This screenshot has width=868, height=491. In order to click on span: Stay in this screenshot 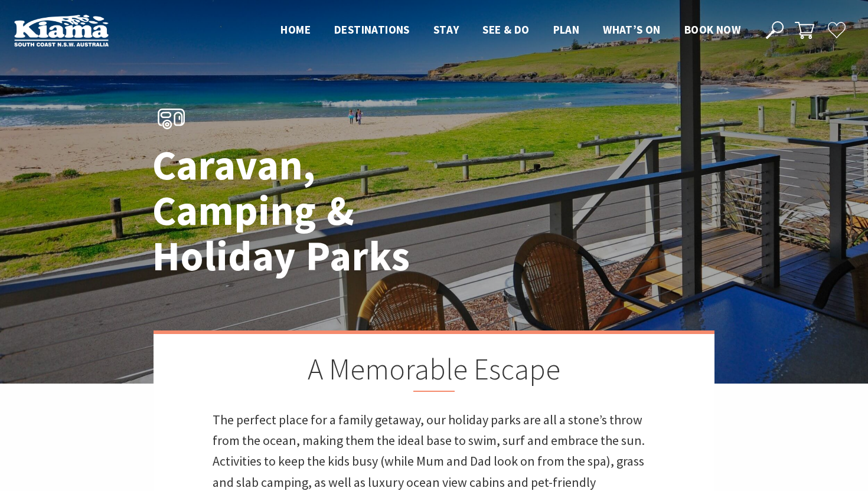, I will do `click(446, 30)`.